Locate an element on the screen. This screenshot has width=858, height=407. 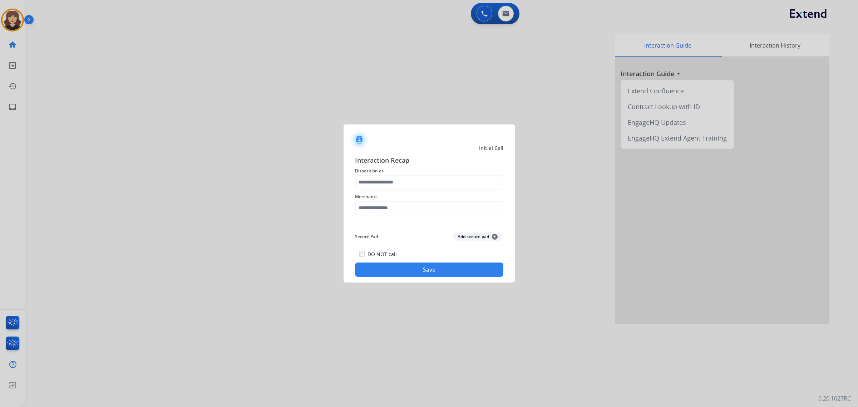
span: Initial Call is located at coordinates (491, 148).